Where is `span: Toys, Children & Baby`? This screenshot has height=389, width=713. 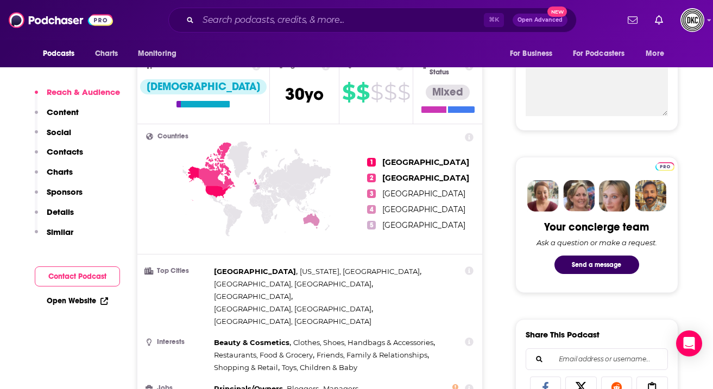
span: Toys, Children & Baby is located at coordinates (319, 368).